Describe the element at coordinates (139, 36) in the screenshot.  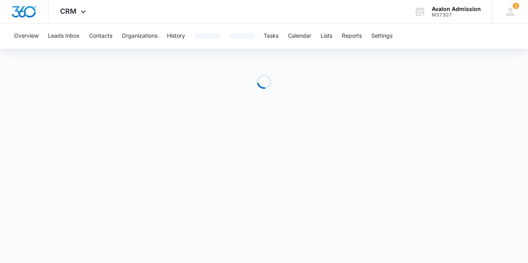
I see `button: Organizations` at that location.